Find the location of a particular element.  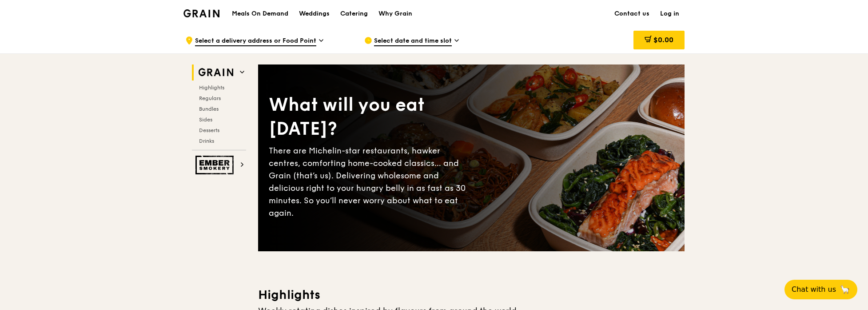

button: Chat with us🦙 is located at coordinates (821, 289).